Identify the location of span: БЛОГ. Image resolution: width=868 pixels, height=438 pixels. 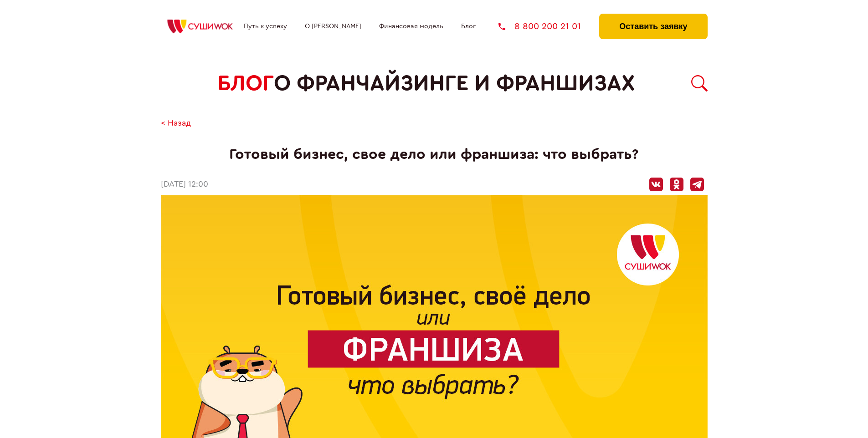
(245, 83).